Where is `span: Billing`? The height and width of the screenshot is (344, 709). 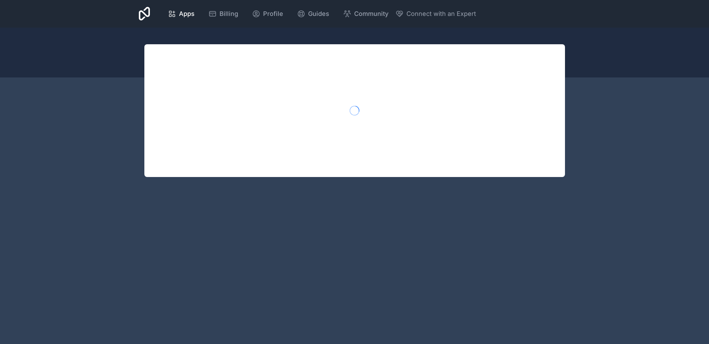 span: Billing is located at coordinates (229, 14).